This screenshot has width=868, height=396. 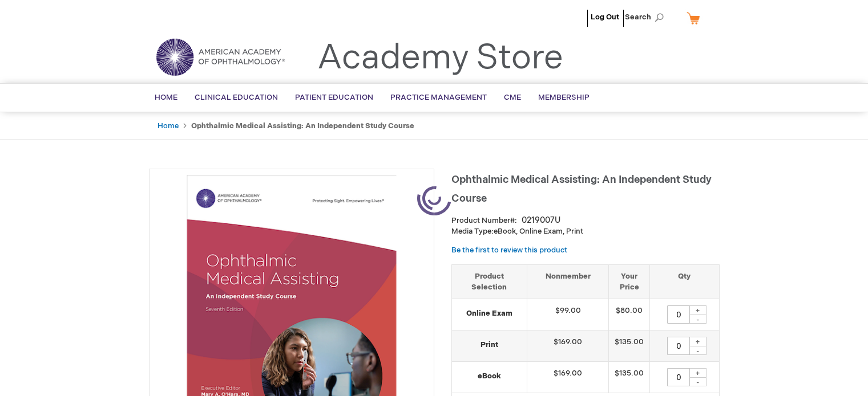 I want to click on th: Your Price, so click(x=629, y=281).